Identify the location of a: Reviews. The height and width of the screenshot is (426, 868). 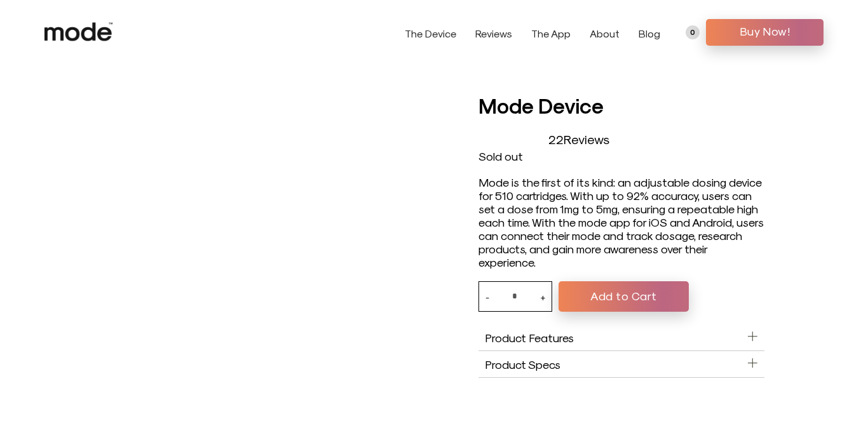
(494, 33).